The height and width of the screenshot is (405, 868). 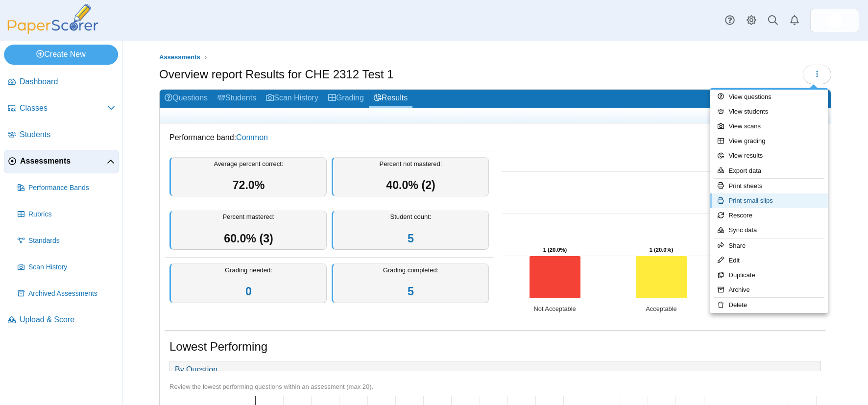 What do you see at coordinates (61, 109) in the screenshot?
I see `a: Classes` at bounding box center [61, 109].